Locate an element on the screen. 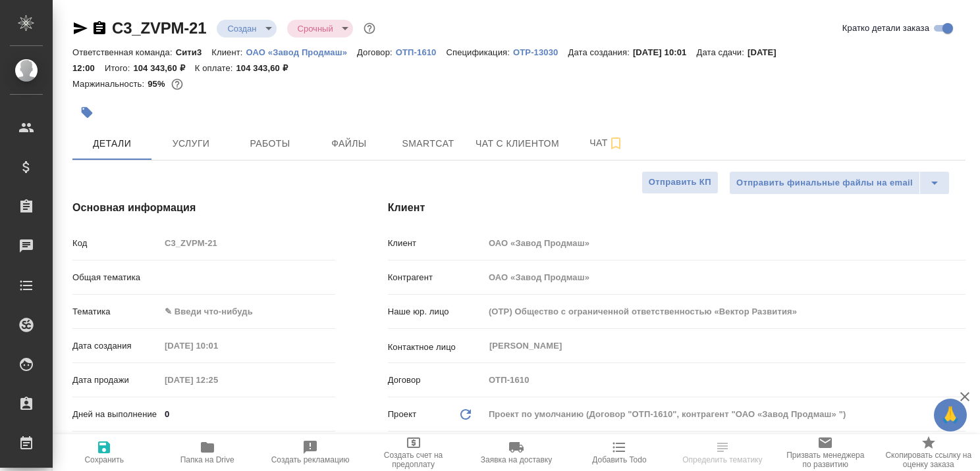 The width and height of the screenshot is (980, 471). button: 4684.00 RUB; is located at coordinates (177, 84).